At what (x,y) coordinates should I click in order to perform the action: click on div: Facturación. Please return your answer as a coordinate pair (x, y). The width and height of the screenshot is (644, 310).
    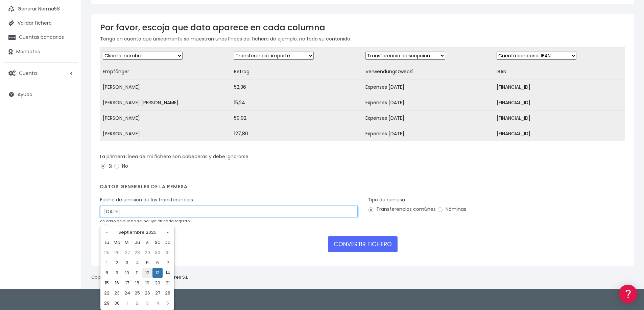
    Looking at the image, I should click on (68, 137).